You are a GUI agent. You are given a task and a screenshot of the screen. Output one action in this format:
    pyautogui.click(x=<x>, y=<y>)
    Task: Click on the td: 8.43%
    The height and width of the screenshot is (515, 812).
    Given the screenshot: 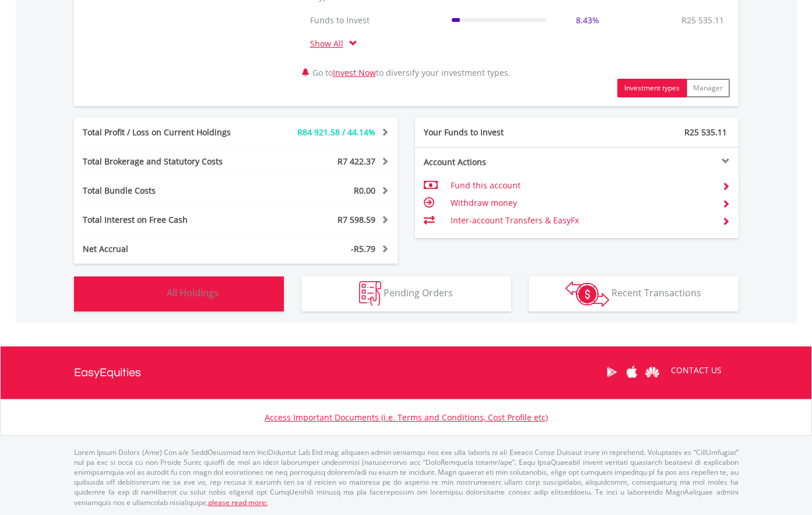 What is the action you would take?
    pyautogui.click(x=588, y=20)
    